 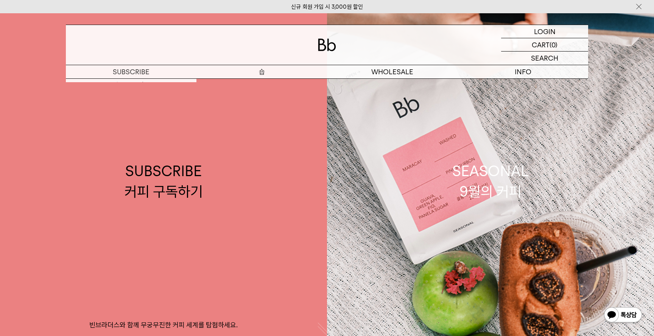 What do you see at coordinates (262, 72) in the screenshot?
I see `p: 숍` at bounding box center [262, 72].